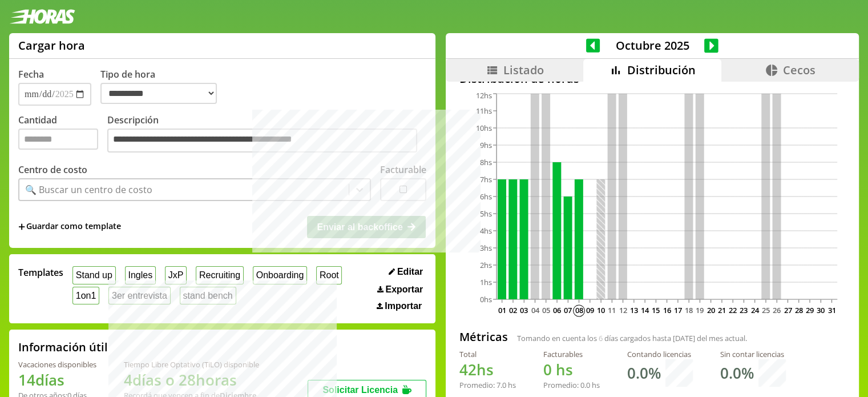 This screenshot has width=868, height=397. I want to click on div: Vacaciones disponibles, so click(57, 364).